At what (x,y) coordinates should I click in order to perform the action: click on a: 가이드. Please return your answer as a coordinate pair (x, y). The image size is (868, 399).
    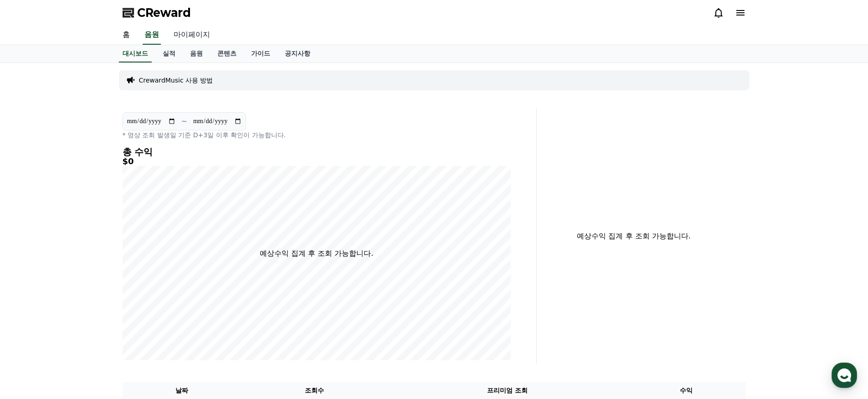
    Looking at the image, I should click on (261, 54).